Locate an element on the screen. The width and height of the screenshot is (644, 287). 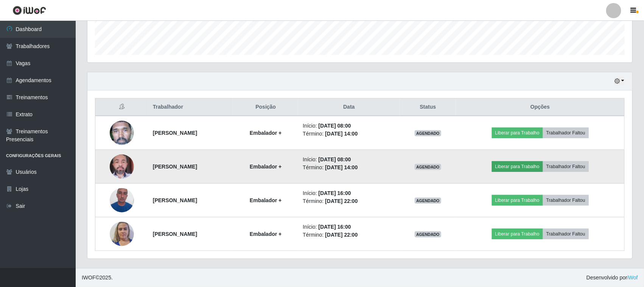
span: © 2025 . is located at coordinates (97, 278).